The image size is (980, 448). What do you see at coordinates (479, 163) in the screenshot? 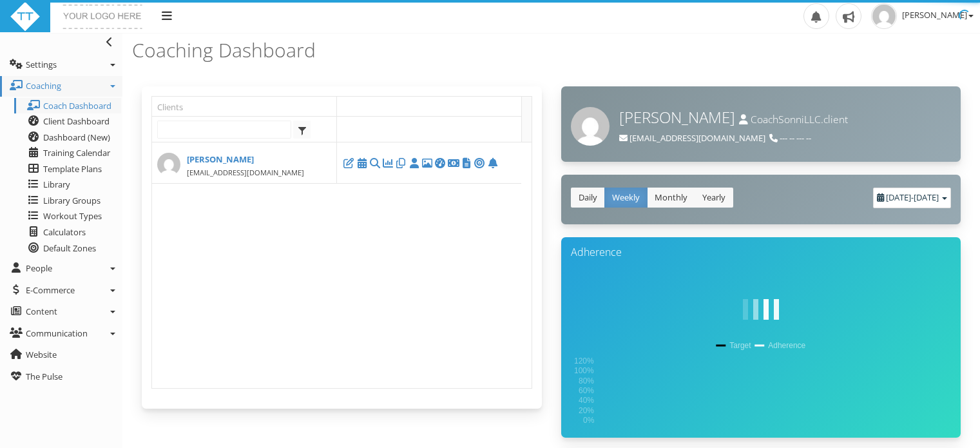
I see `a: Training Zones` at bounding box center [479, 163].